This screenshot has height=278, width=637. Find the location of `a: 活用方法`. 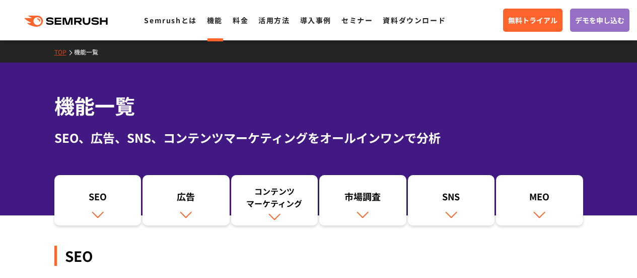

a: 活用方法 is located at coordinates (274, 20).